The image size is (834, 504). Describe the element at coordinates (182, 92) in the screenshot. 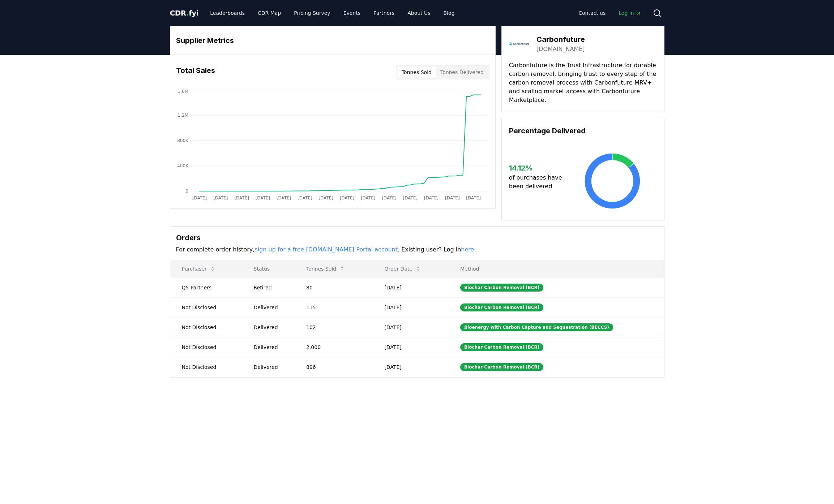

I see `tspan: 1.6M` at that location.